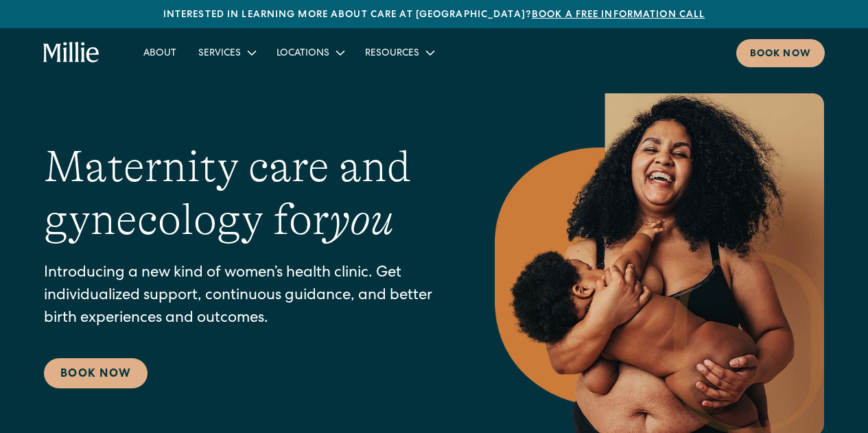  What do you see at coordinates (71, 53) in the screenshot?
I see `a: home` at bounding box center [71, 53].